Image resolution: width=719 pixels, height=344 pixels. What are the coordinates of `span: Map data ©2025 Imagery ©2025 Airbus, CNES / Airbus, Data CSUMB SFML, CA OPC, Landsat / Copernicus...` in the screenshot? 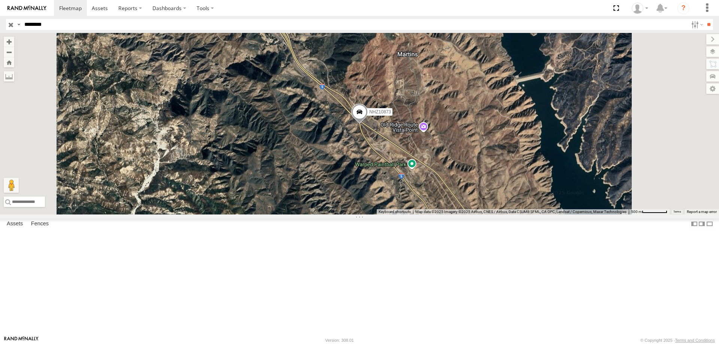 It's located at (521, 212).